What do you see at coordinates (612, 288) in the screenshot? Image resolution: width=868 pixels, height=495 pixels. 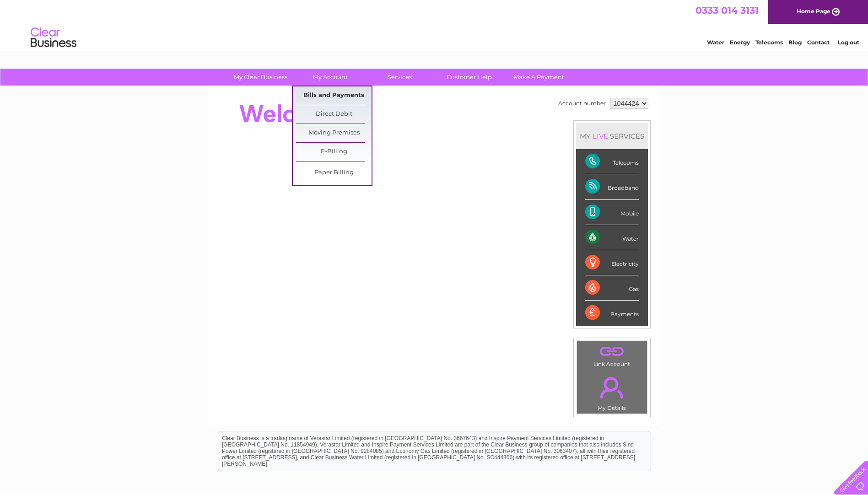 I see `div: Gas` at bounding box center [612, 288].